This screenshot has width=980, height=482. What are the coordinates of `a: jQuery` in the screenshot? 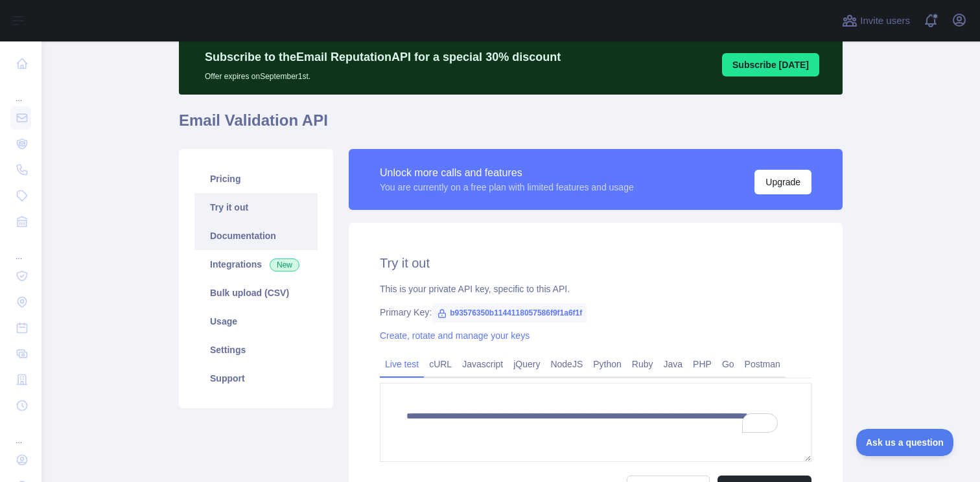 It's located at (526, 364).